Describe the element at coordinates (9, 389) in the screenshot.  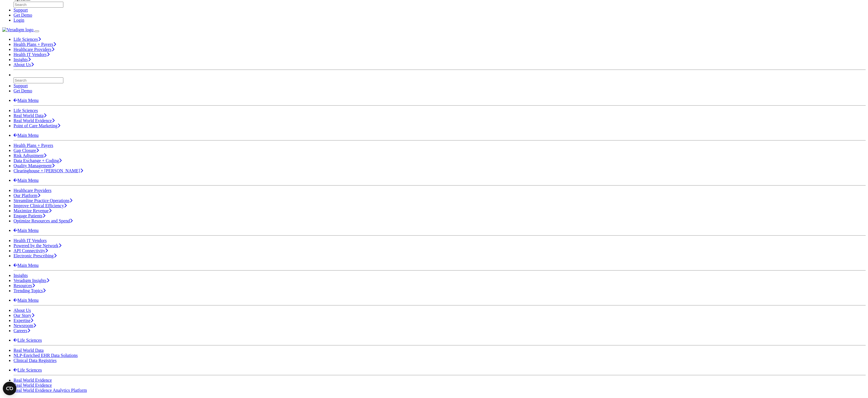
I see `button: Open CMP widget` at that location.